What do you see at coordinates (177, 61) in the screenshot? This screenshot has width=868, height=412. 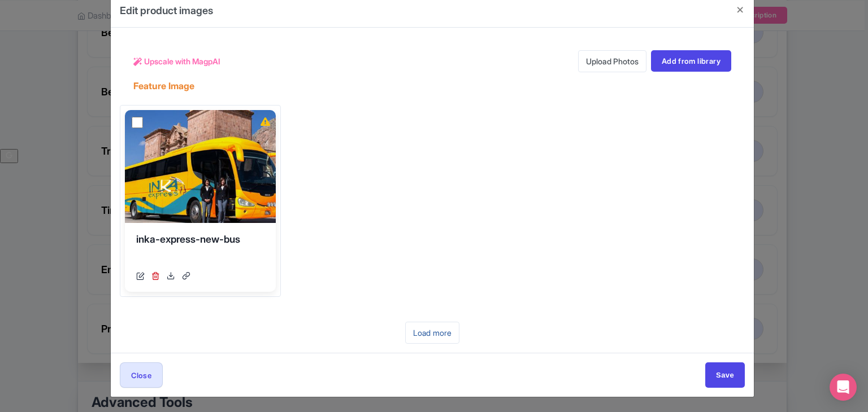 I see `a: Upscale with MagpAI` at bounding box center [177, 61].